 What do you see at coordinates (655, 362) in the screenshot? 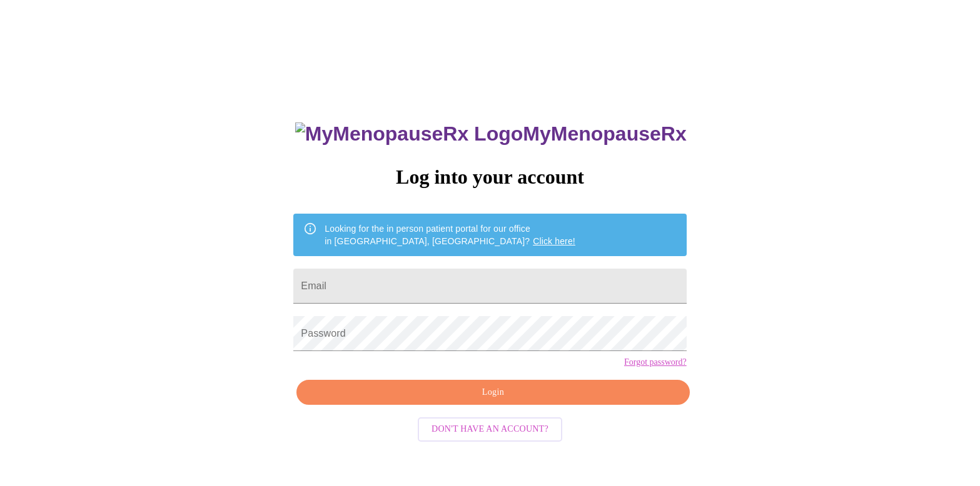
I see `a: Forgot password?` at bounding box center [655, 362].